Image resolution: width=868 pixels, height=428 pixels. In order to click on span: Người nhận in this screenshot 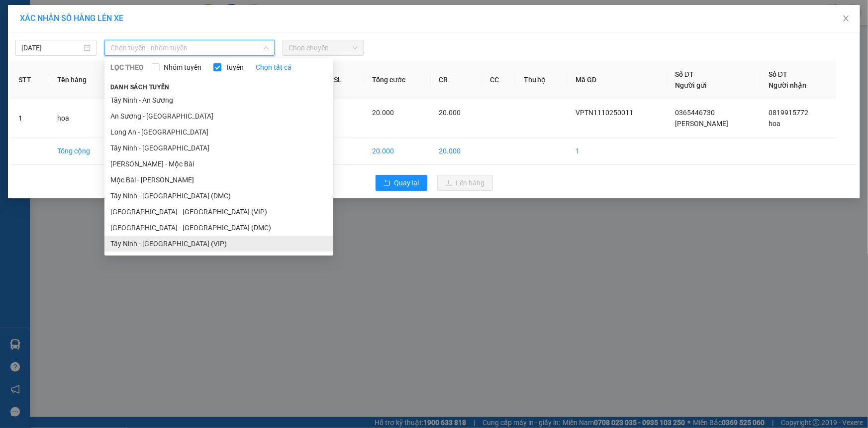, I will do `click(787, 85)`.